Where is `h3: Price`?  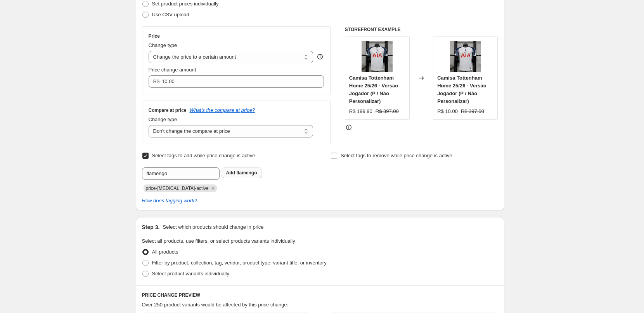
h3: Price is located at coordinates (154, 36).